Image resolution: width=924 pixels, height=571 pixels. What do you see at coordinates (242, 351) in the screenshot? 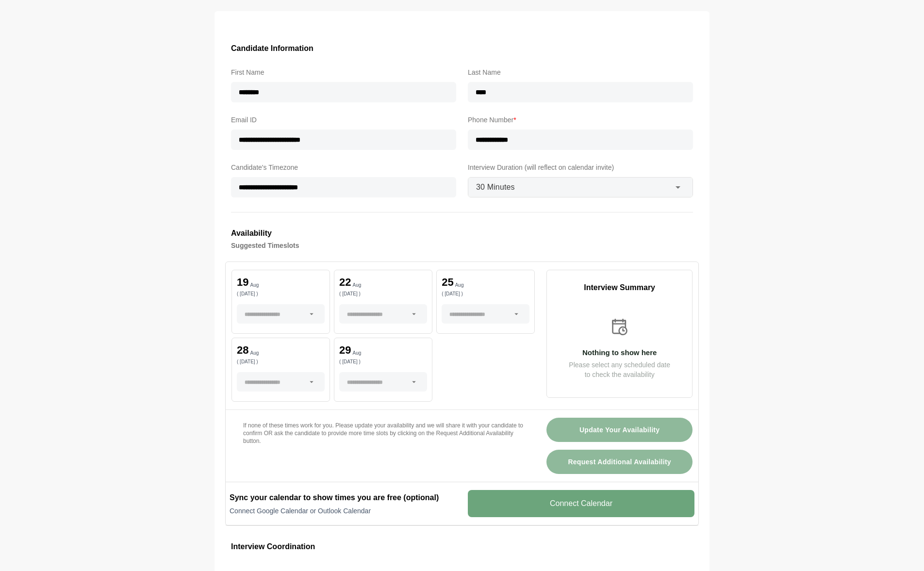
I see `p: 28` at bounding box center [242, 351].